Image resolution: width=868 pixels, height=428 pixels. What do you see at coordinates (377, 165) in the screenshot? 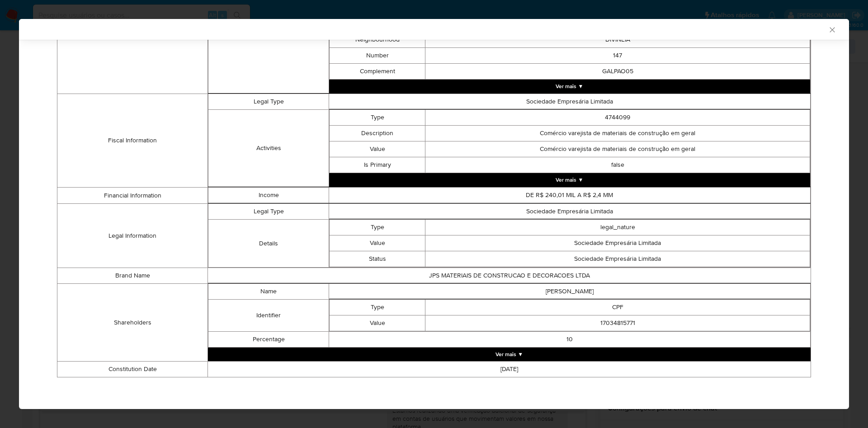
I see `td: Is Primary` at bounding box center [377, 165].